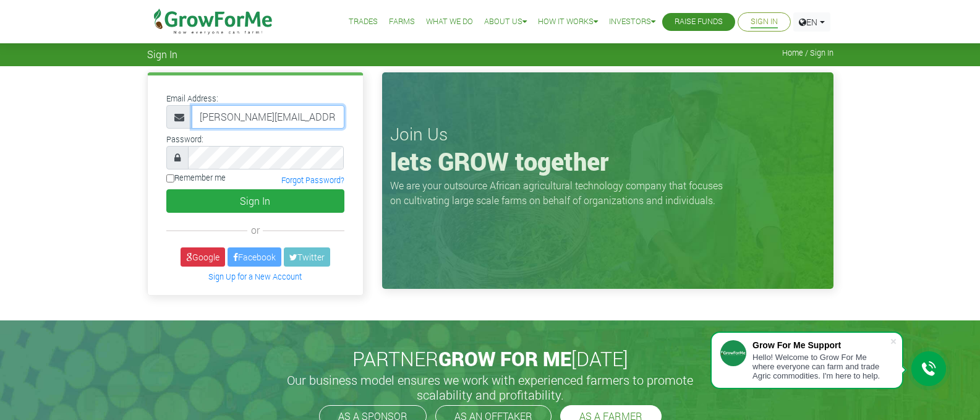  Describe the element at coordinates (255, 277) in the screenshot. I see `a: Sign Up for a New Account` at that location.